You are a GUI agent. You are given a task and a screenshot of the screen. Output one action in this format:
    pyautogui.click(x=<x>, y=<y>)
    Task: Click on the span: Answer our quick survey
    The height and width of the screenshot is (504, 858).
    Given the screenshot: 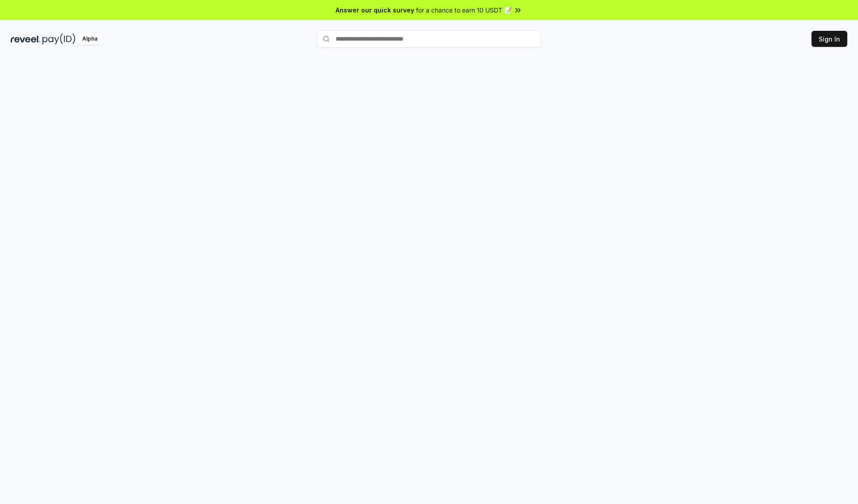 What is the action you would take?
    pyautogui.click(x=374, y=10)
    